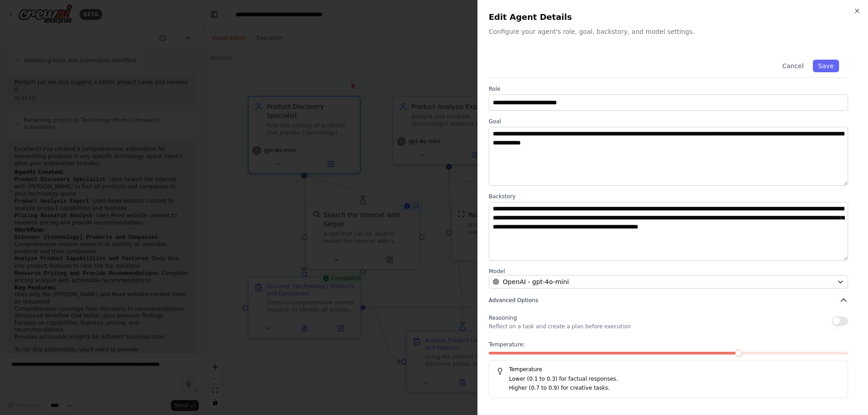  Describe the element at coordinates (668, 370) in the screenshot. I see `h5: Temperature` at that location.